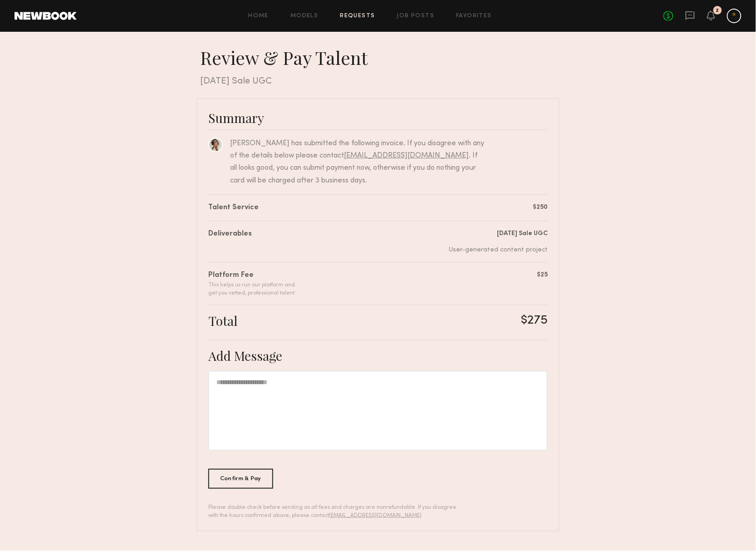 This screenshot has width=756, height=551. I want to click on div: User-generated content project, so click(498, 250).